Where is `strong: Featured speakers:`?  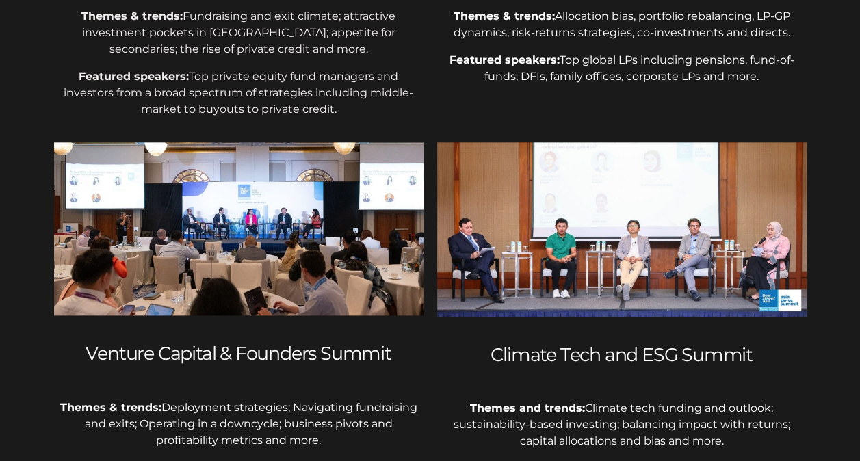
strong: Featured speakers: is located at coordinates (133, 76).